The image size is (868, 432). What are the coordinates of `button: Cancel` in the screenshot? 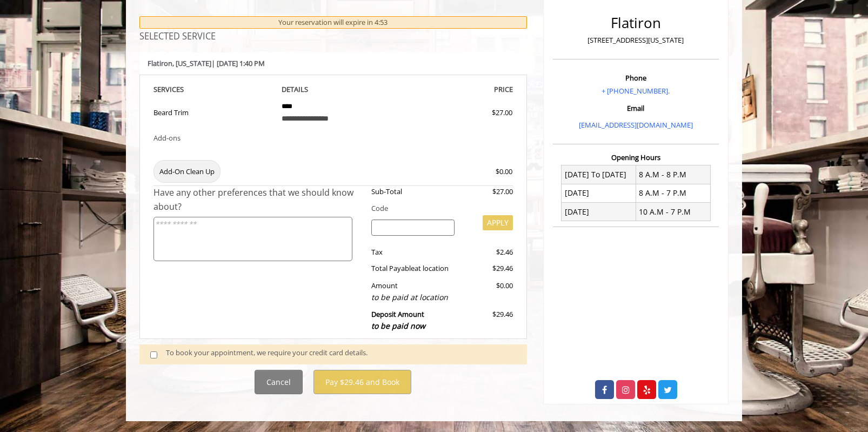 It's located at (278, 381).